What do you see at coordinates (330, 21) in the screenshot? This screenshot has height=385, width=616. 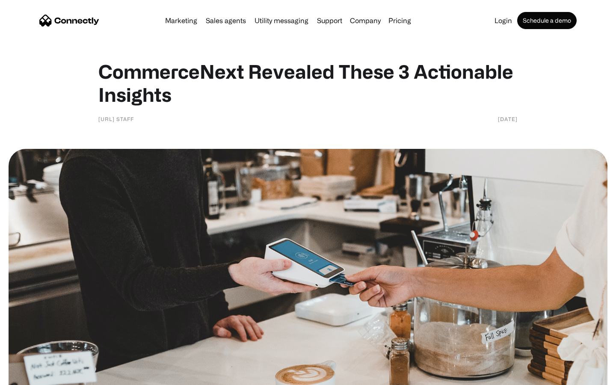 I see `a: Support` at bounding box center [330, 21].